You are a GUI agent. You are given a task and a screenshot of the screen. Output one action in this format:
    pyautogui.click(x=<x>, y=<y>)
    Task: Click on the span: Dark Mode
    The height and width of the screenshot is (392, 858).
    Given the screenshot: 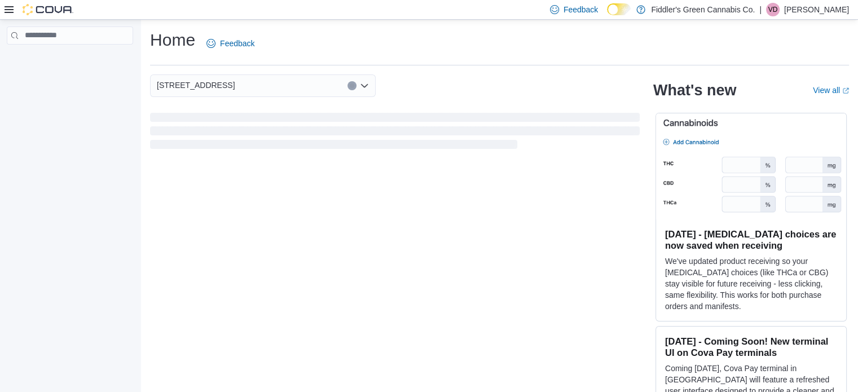 What is the action you would take?
    pyautogui.click(x=607, y=15)
    